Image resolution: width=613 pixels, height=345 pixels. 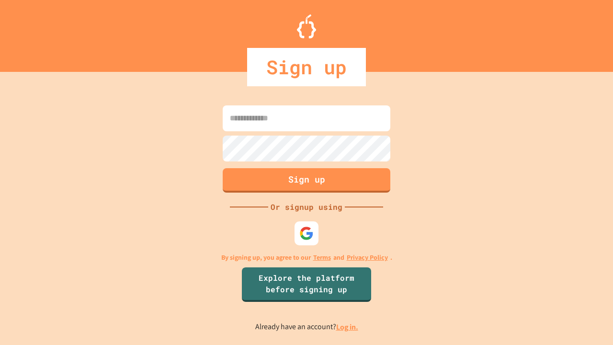 I want to click on img: google-icon.svg, so click(x=307, y=233).